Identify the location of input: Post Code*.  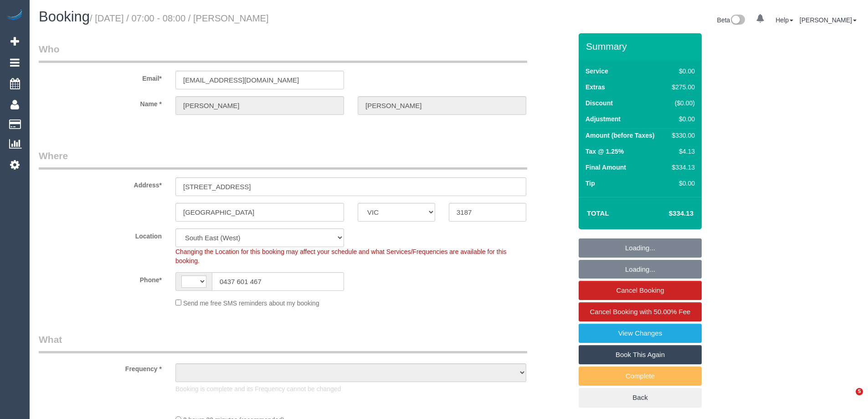
(488, 212).